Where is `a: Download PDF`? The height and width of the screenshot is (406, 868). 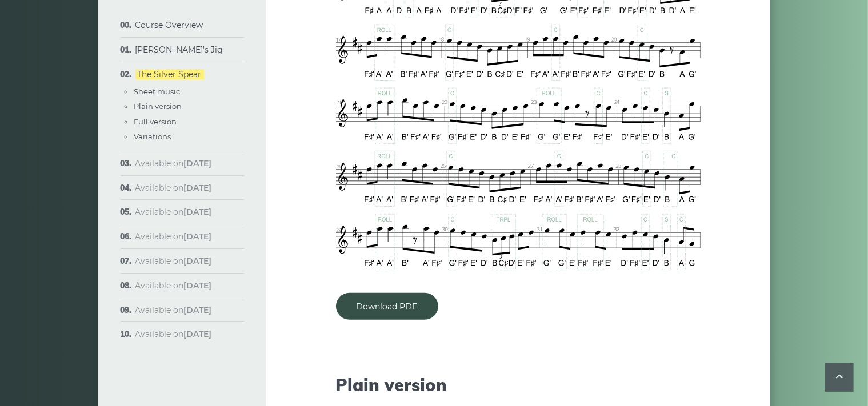
a: Download PDF is located at coordinates (387, 306).